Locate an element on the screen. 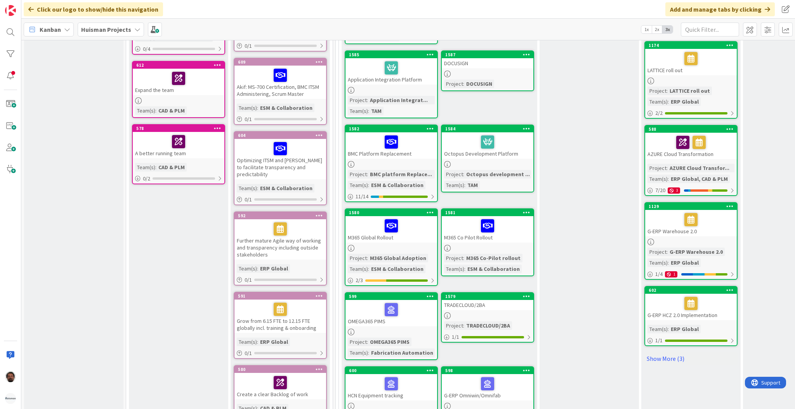 The width and height of the screenshot is (795, 409). input: Quick Filter... is located at coordinates (710, 30).